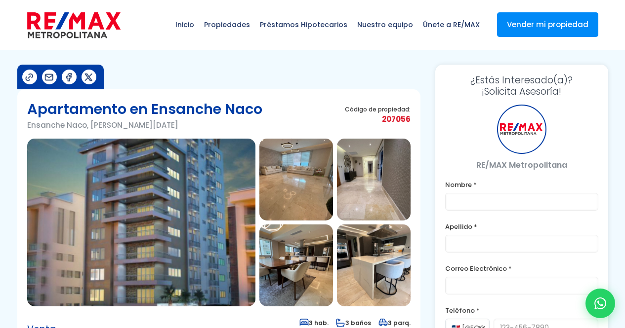  I want to click on label: Correo Electrónico *, so click(522, 269).